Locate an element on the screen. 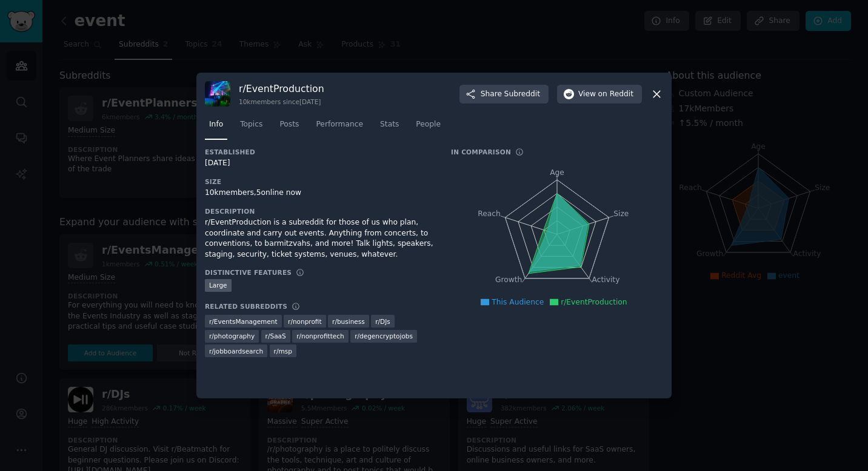 Image resolution: width=868 pixels, height=471 pixels. h3: Related Subreddits is located at coordinates (246, 307).